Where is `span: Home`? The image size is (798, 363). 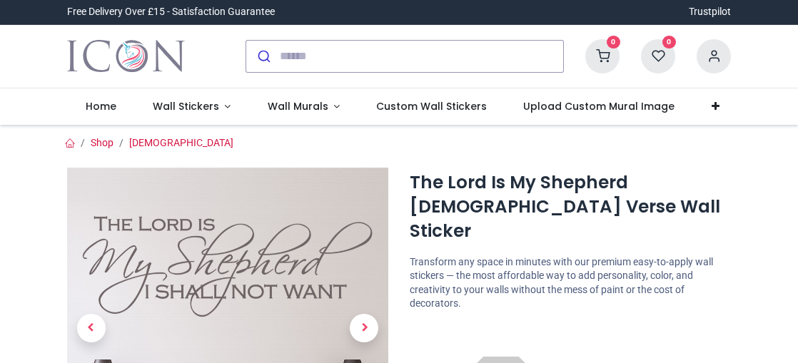
span: Home is located at coordinates (101, 106).